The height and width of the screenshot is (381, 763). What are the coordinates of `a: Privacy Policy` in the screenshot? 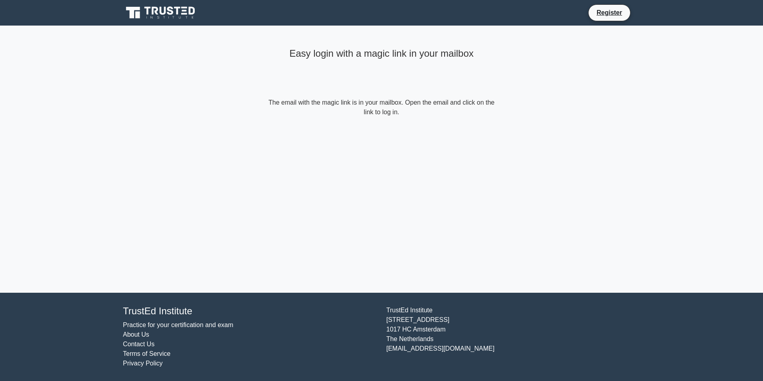 It's located at (143, 363).